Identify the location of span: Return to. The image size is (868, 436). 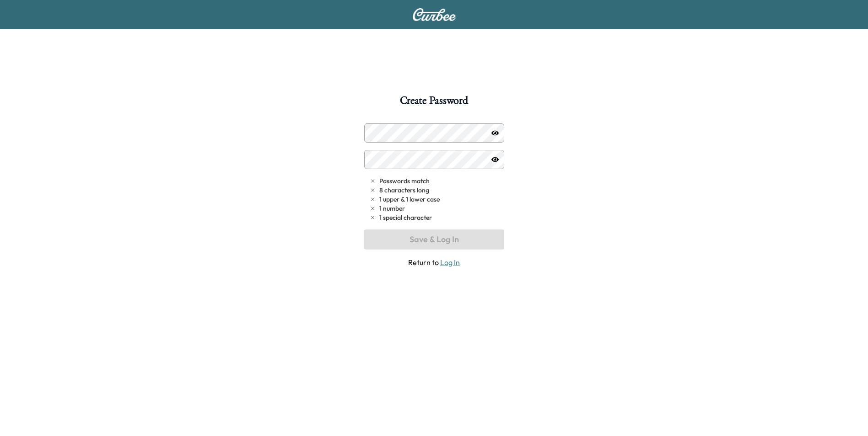
(434, 262).